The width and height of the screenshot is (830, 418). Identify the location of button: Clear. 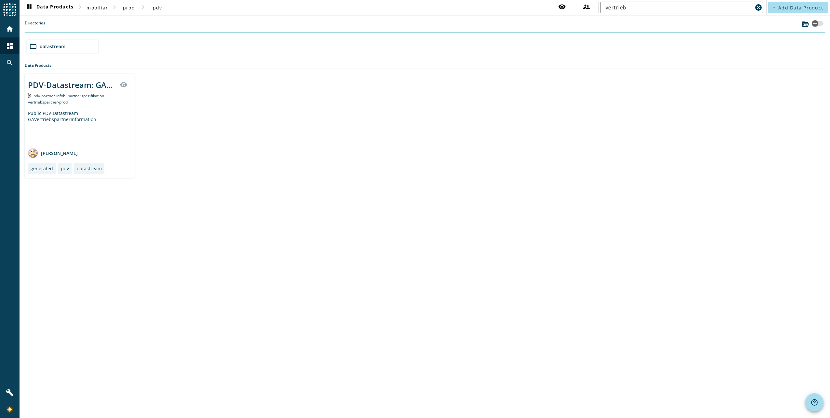
(759, 7).